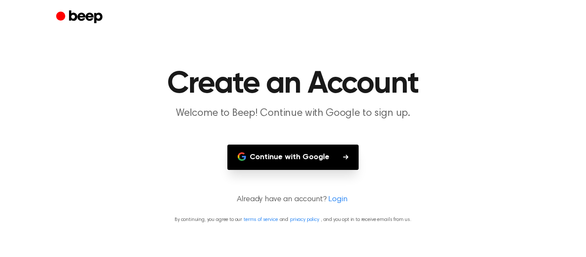 This screenshot has width=586, height=257. Describe the element at coordinates (293, 84) in the screenshot. I see `h1: Create an Account` at that location.